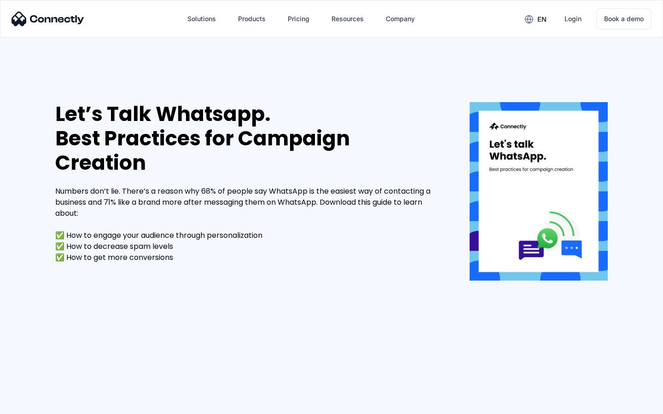  I want to click on div: Products, so click(252, 19).